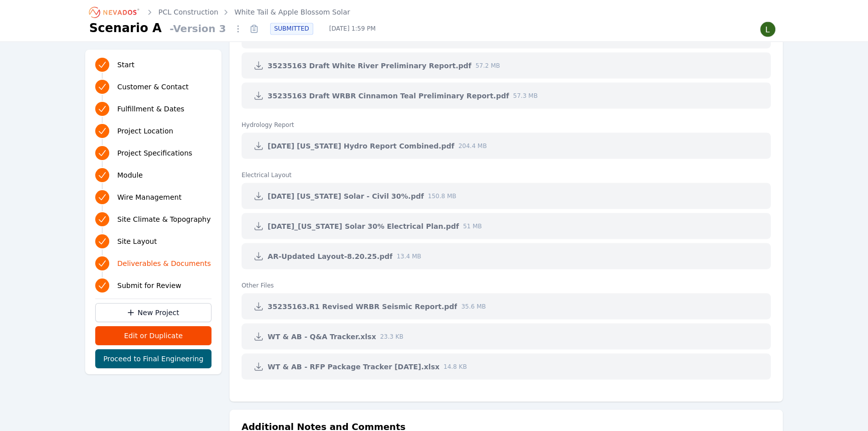 Image resolution: width=868 pixels, height=431 pixels. I want to click on nav: Breadcrumb, so click(219, 12).